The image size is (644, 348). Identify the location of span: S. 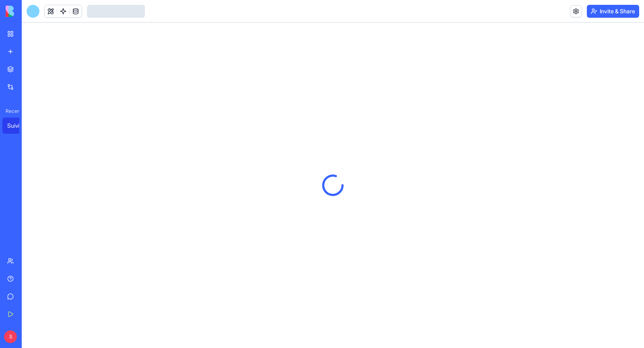
(11, 337).